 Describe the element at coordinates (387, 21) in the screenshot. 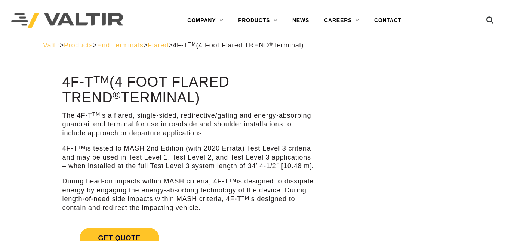

I see `a: CONTACT` at that location.